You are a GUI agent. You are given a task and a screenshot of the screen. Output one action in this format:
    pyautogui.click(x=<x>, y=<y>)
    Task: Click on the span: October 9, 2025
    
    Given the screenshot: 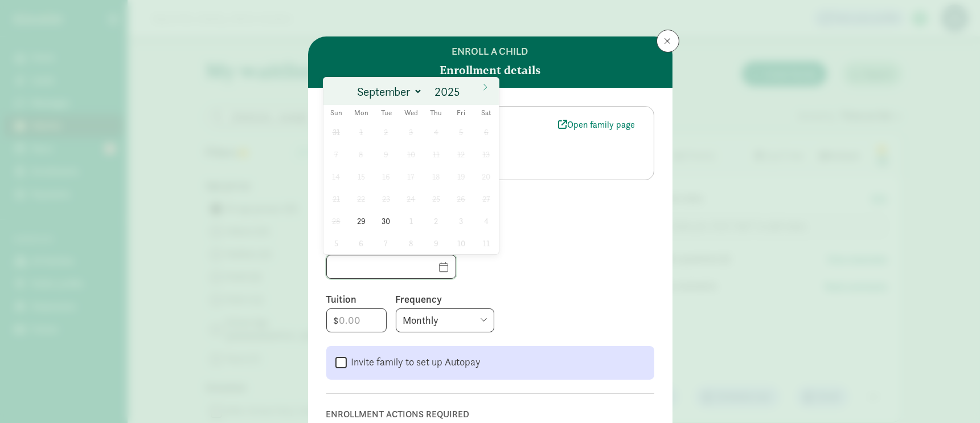 What is the action you would take?
    pyautogui.click(x=436, y=243)
    